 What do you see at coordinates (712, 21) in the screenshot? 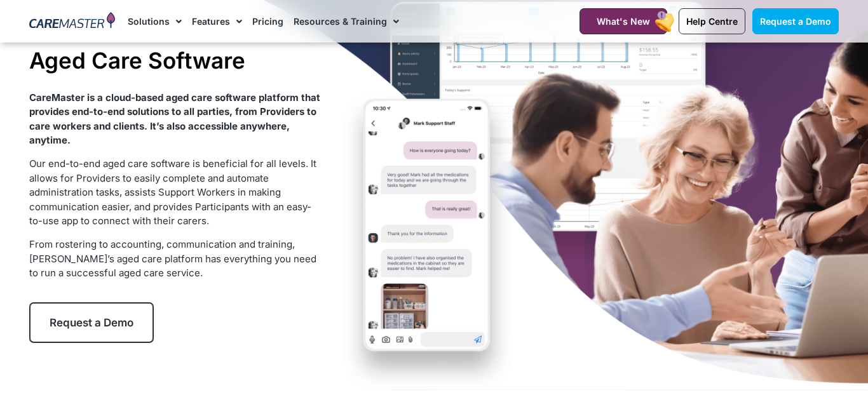
I see `a: Help Centre` at bounding box center [712, 21].